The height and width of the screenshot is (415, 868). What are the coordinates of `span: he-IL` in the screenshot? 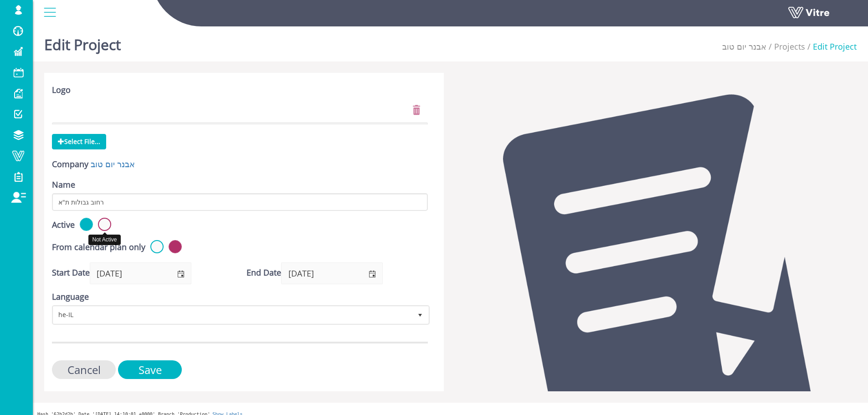 It's located at (233, 315).